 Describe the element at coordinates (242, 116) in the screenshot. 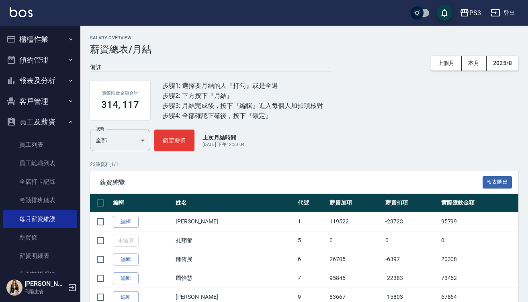

I see `div: 步驟4: 全部確認正確後，按下『鎖定』` at that location.